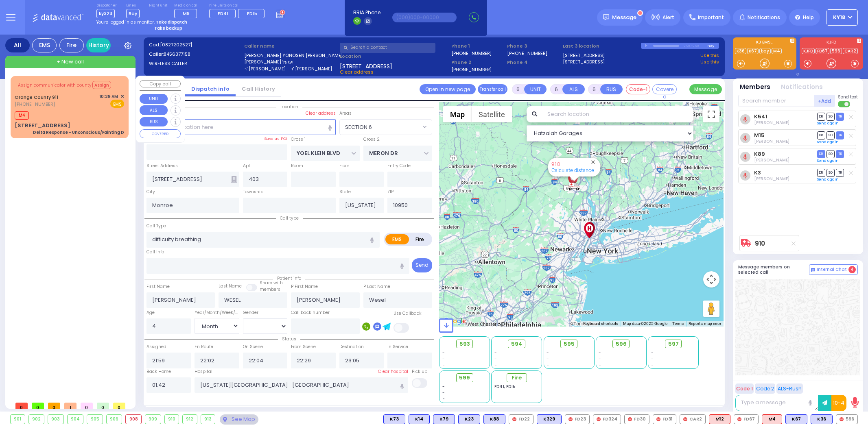  Describe the element at coordinates (203, 372) in the screenshot. I see `label: Hospital` at that location.